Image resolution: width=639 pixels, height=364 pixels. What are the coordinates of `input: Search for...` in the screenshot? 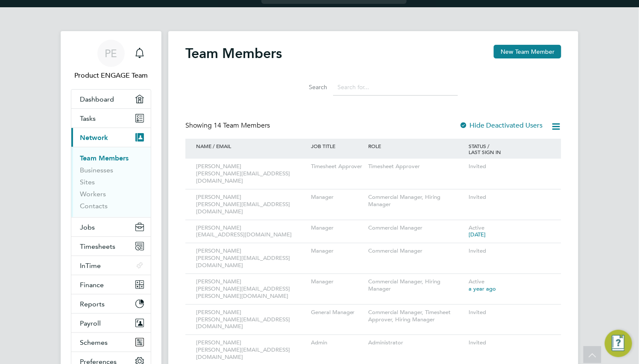 It's located at (395, 87).